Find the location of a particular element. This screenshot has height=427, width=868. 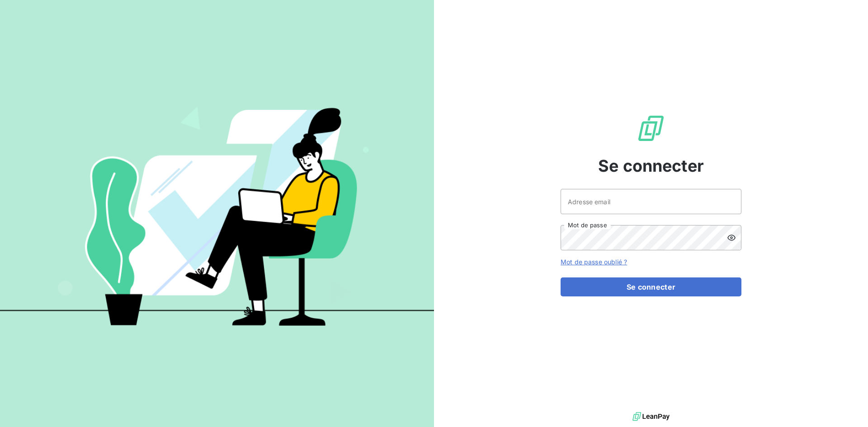

a: Mot de passe oublié ? is located at coordinates (594, 262).